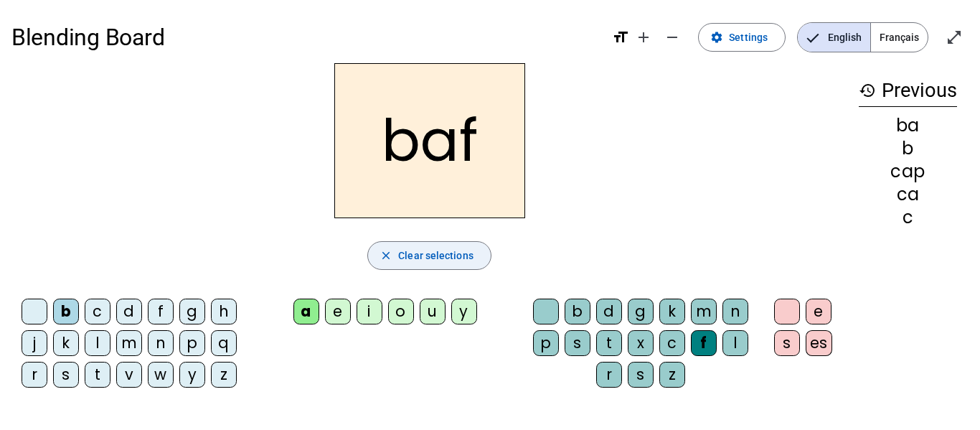 The height and width of the screenshot is (430, 980). What do you see at coordinates (644, 37) in the screenshot?
I see `mat-icon: add` at bounding box center [644, 37].